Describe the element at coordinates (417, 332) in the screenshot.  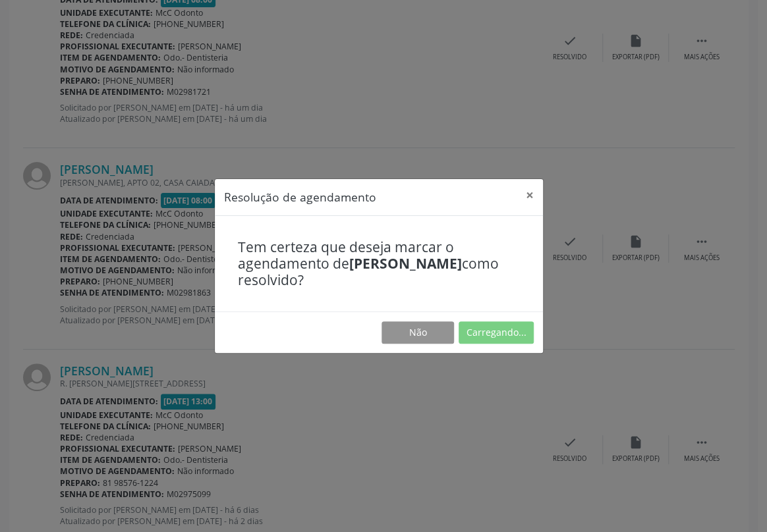
I see `button: Não` at that location.